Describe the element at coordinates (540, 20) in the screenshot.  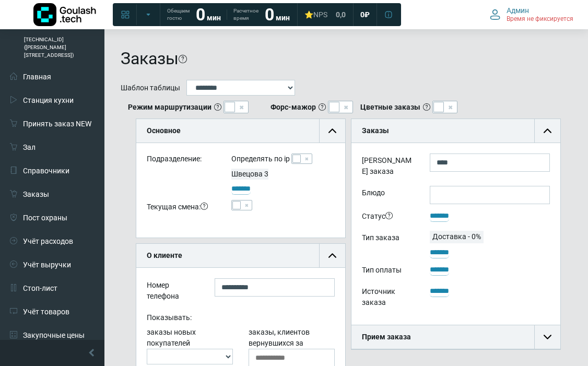
I see `span: Время не фиксируется` at that location.